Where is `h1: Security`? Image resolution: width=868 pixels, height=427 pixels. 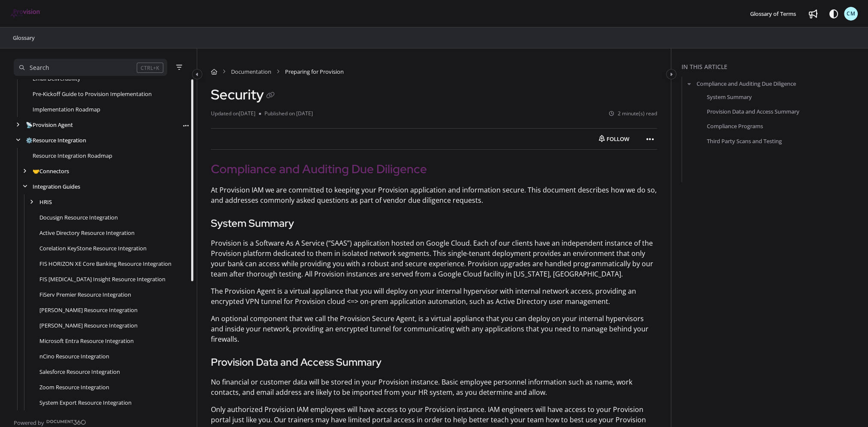
h1: Security is located at coordinates (244, 94).